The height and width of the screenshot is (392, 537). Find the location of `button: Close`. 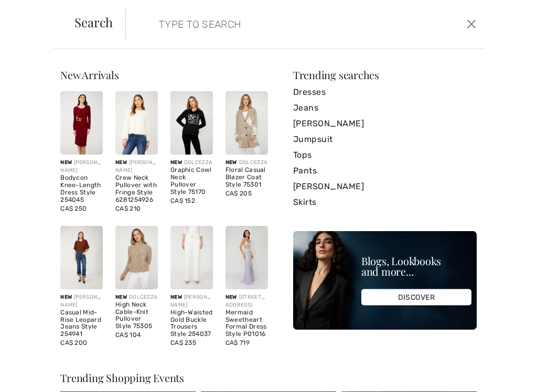

button: Close is located at coordinates (471, 24).